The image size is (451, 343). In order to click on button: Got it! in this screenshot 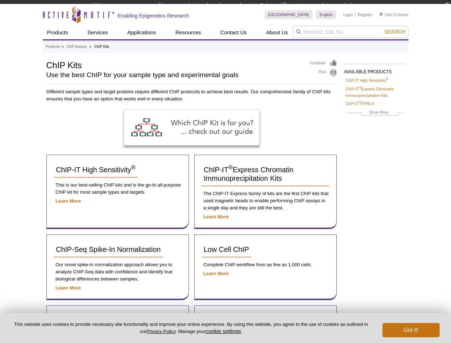, I will do `click(411, 330)`.